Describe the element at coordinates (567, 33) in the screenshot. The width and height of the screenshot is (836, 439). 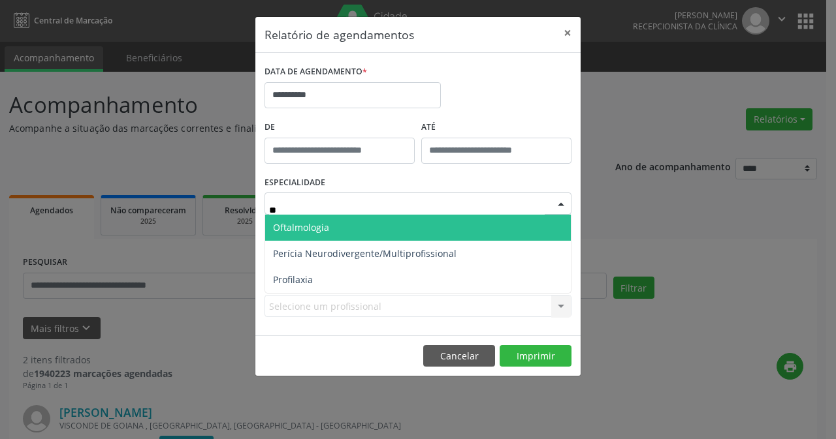
I see `button: Close` at that location.